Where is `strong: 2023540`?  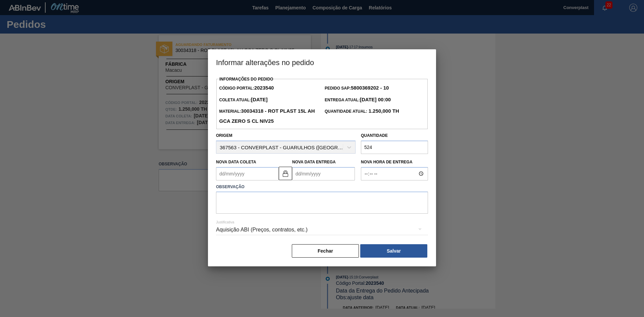 strong: 2023540 is located at coordinates (264, 88).